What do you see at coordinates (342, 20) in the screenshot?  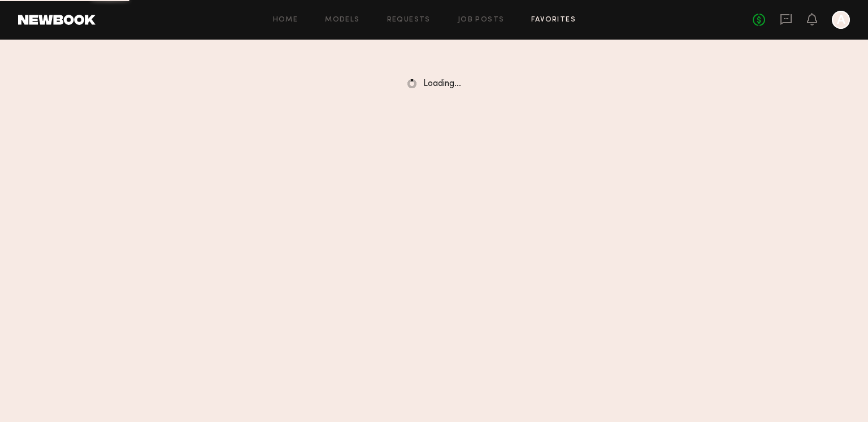 I see `a: Models` at bounding box center [342, 20].